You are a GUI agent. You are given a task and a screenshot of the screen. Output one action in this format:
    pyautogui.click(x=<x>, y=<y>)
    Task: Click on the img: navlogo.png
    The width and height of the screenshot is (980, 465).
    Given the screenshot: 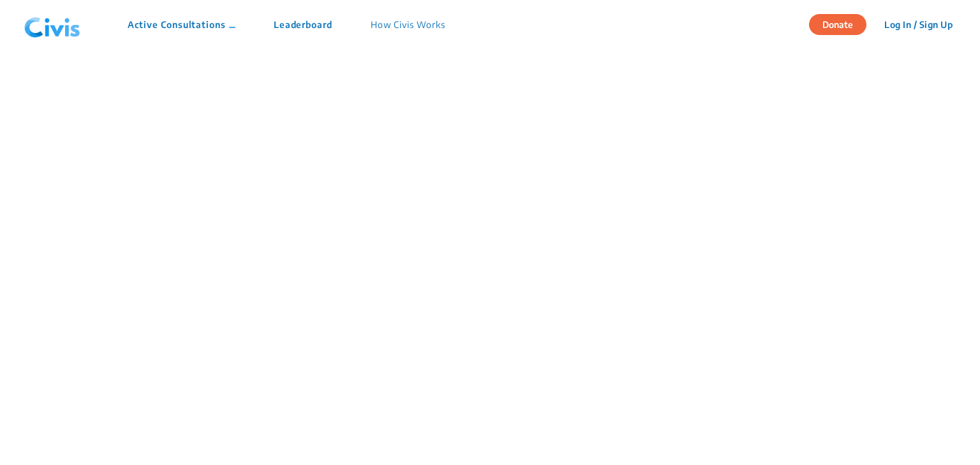 What is the action you would take?
    pyautogui.click(x=53, y=25)
    